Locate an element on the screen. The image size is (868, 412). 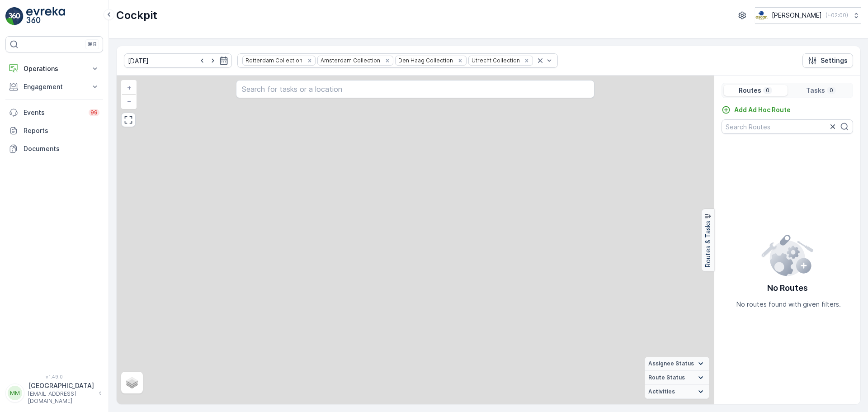
summary: Route Status is located at coordinates (677, 377).